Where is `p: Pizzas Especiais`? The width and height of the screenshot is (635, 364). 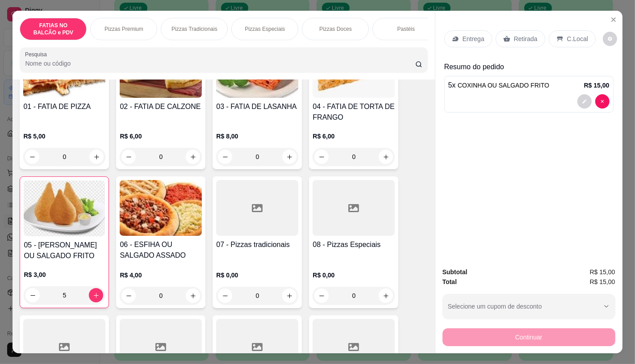
p: Pizzas Especiais is located at coordinates (265, 29).